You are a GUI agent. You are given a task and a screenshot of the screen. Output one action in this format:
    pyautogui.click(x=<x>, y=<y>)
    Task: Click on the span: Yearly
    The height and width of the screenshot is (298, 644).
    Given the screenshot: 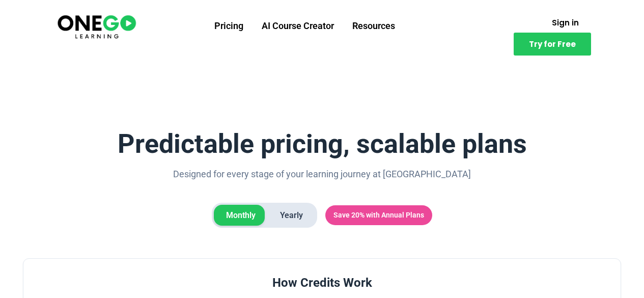 What is the action you would take?
    pyautogui.click(x=291, y=215)
    